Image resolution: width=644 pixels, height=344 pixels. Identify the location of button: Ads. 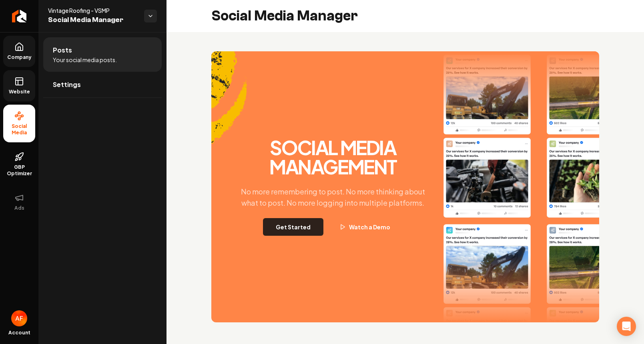
(19, 201).